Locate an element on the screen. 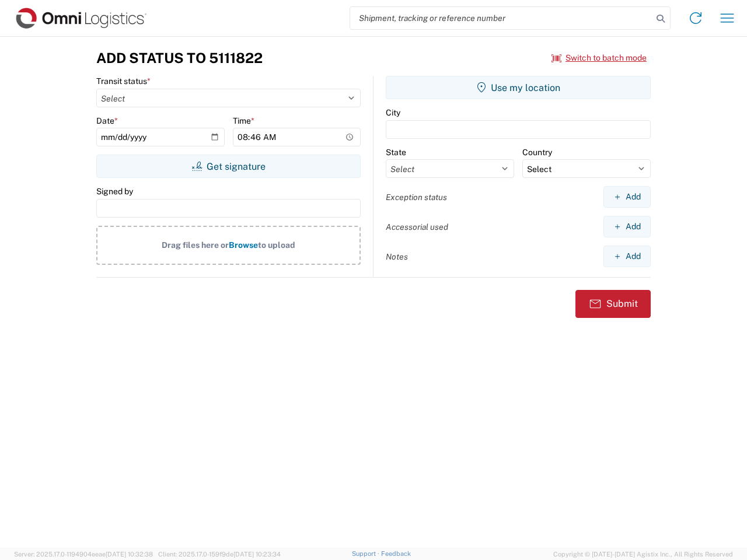 This screenshot has height=560, width=747. label: Transit status is located at coordinates (124, 81).